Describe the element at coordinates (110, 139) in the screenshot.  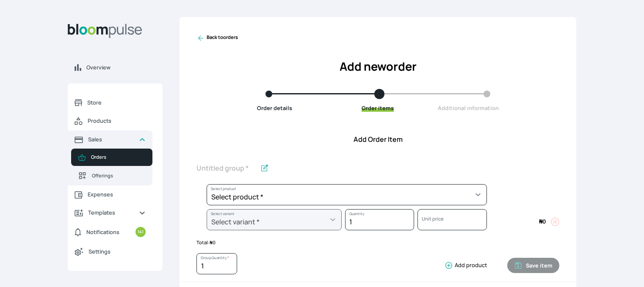
I see `span: Sales` at that location.